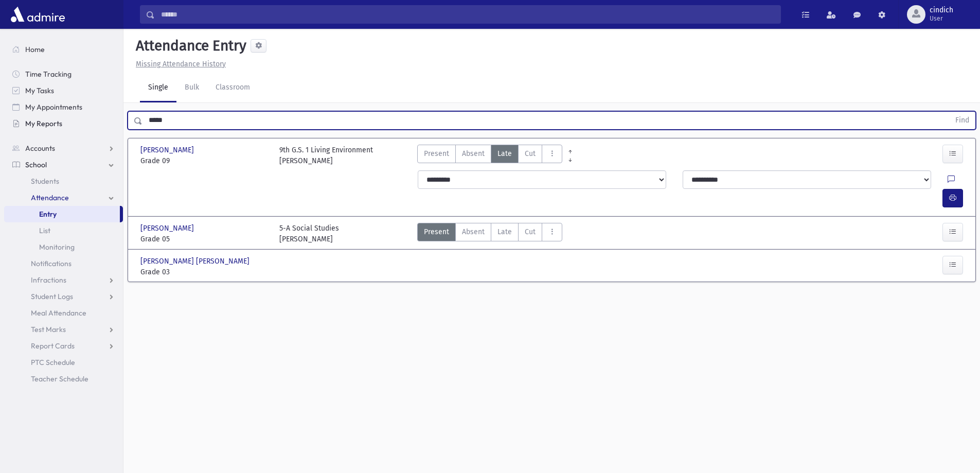 The width and height of the screenshot is (980, 473). I want to click on a: My Appointments, so click(63, 107).